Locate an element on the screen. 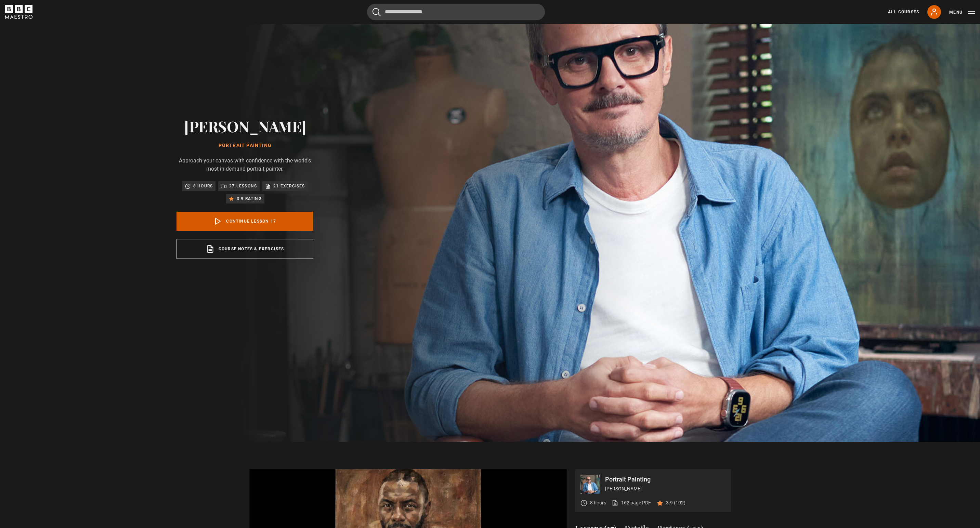  p: Approach your canvas with confidence with the world's most in-demand portrait painter. is located at coordinates (245, 165).